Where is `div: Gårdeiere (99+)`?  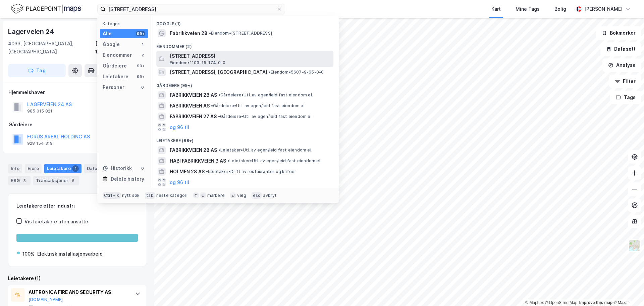 div: Gårdeiere (99+) is located at coordinates (245, 84).